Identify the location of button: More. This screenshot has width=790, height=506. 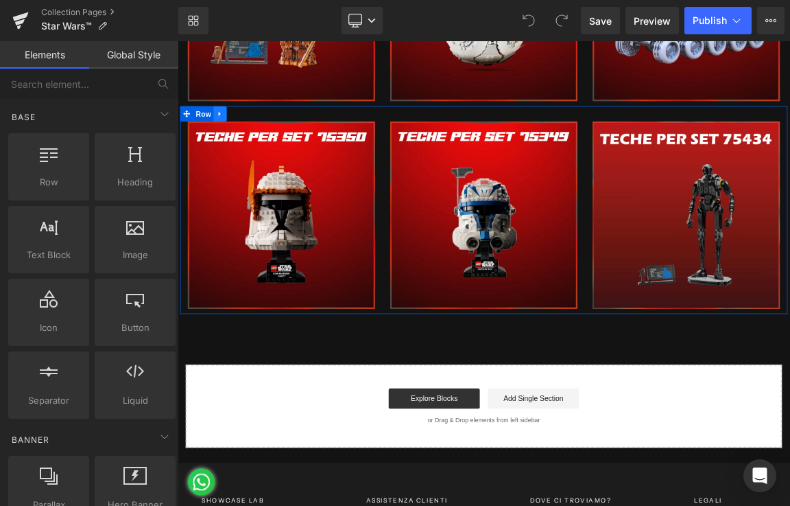
(771, 21).